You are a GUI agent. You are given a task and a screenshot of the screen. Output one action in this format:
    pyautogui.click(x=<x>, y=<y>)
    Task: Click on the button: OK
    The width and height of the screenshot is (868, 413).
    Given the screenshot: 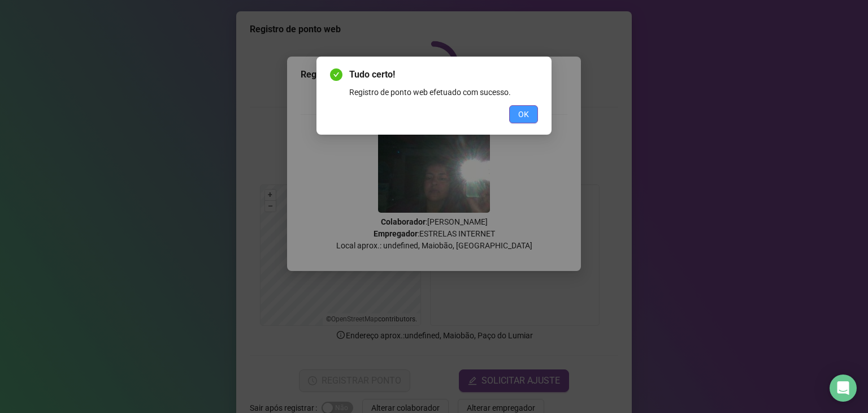 What is the action you would take?
    pyautogui.click(x=523, y=114)
    